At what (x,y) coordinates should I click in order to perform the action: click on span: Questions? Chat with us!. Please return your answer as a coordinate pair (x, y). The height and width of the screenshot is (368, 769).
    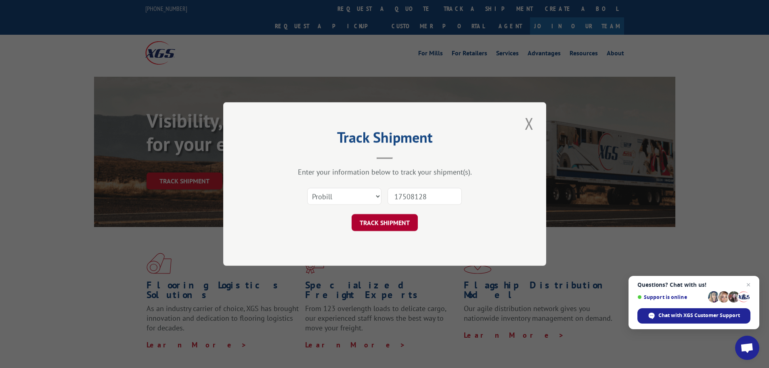
    Looking at the image, I should click on (694, 284).